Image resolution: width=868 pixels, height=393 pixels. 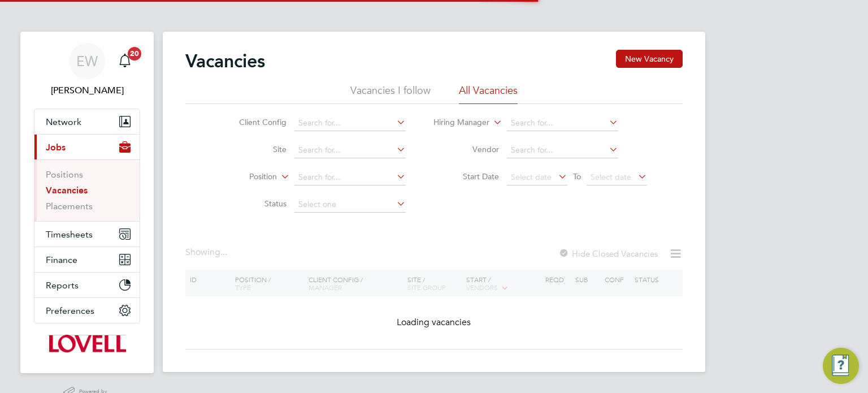 I want to click on a: Positions, so click(x=64, y=174).